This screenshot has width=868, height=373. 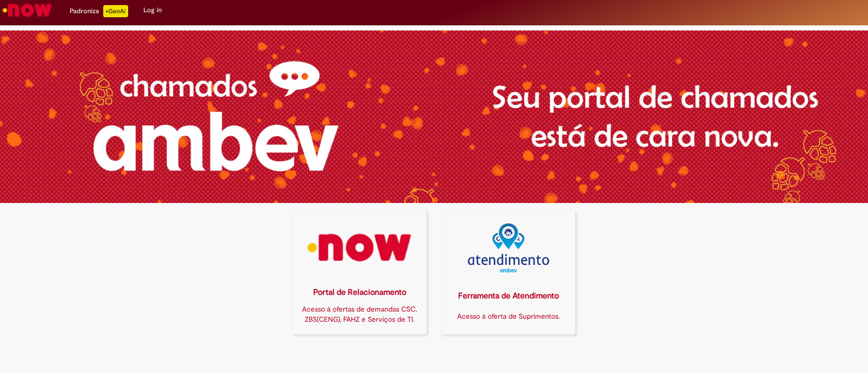 I want to click on a: Portal de Relacionamento Acesso à ofertas de demandas CSC, ZBS(CENG), FAHZ e Serviços de TI., so click(x=359, y=273).